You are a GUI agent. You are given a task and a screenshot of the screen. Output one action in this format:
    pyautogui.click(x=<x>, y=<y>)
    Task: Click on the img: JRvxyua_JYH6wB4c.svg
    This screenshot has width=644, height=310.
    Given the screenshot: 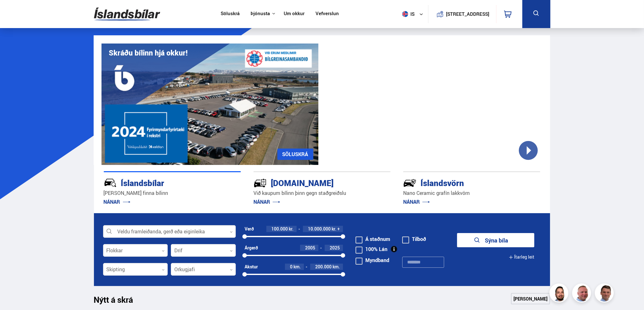 What is the action you would take?
    pyautogui.click(x=110, y=183)
    